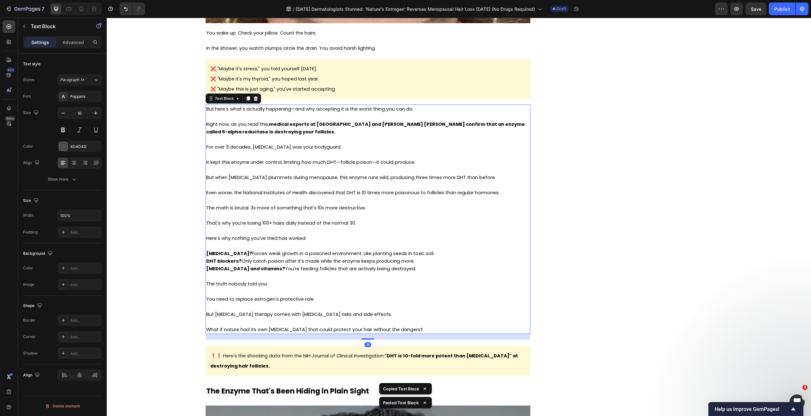 Image resolution: width=811 pixels, height=416 pixels. Describe the element at coordinates (259, 110) in the screenshot. I see `span: Right now, as you read this,` at that location.